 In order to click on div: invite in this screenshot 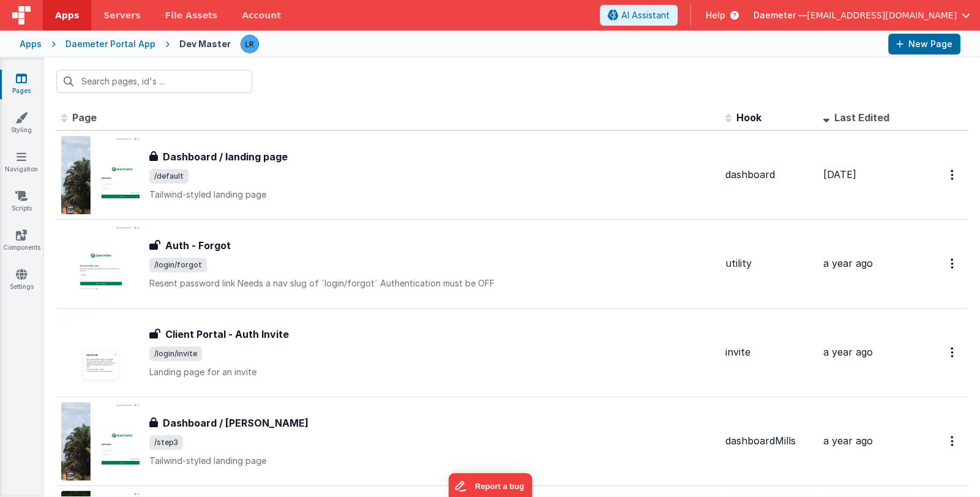, I will do `click(770, 352)`.